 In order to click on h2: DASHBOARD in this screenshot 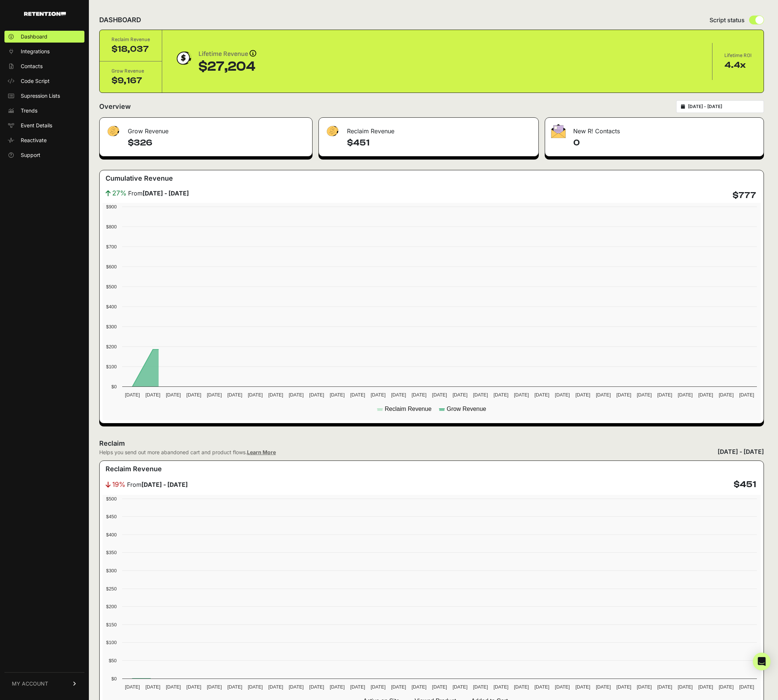, I will do `click(120, 20)`.